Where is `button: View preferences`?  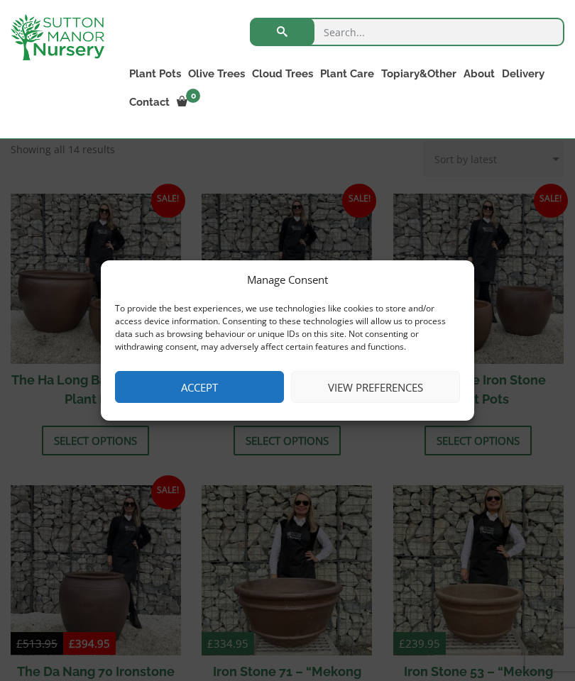
button: View preferences is located at coordinates (375, 387).